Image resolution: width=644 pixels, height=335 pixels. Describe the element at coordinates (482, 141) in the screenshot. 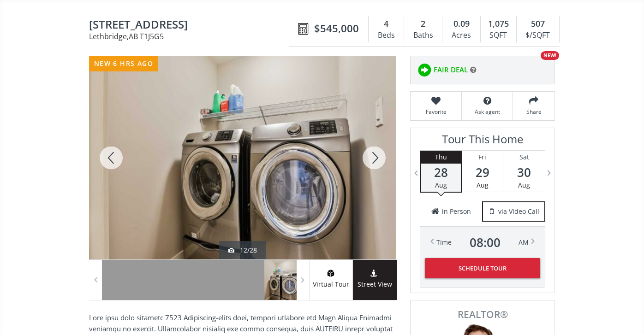

I see `h3: Tour This Home` at that location.